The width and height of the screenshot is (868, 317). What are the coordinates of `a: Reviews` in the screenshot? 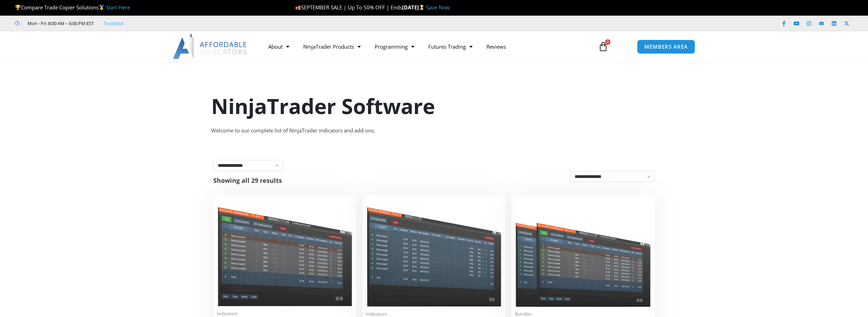 It's located at (496, 47).